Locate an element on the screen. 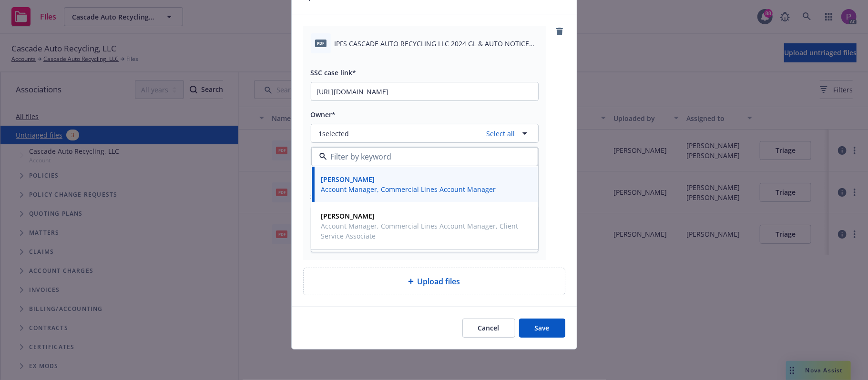 This screenshot has height=380, width=868. div: Upload files is located at coordinates (434, 282).